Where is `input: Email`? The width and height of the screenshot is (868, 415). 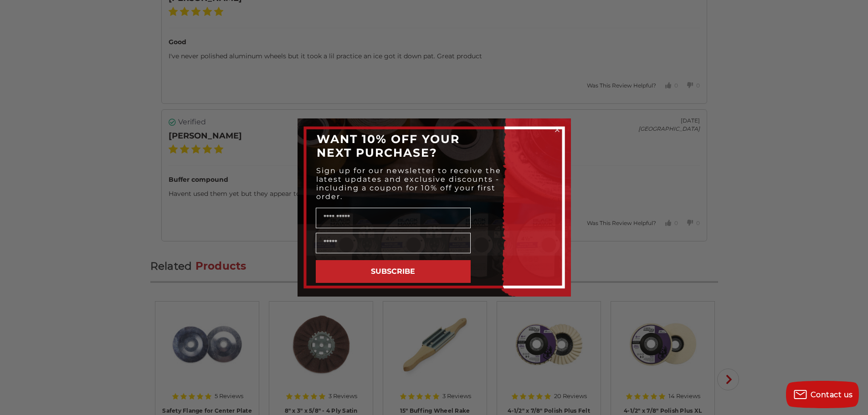
input: Email is located at coordinates (393, 243).